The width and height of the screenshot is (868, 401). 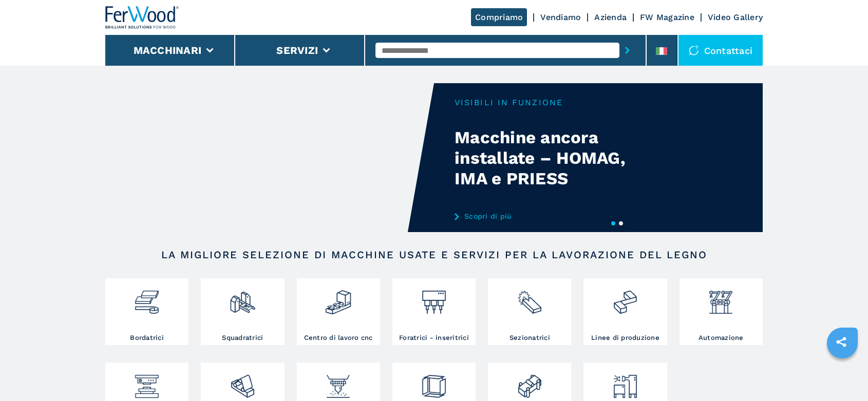 What do you see at coordinates (434, 255) in the screenshot?
I see `h2: LA MIGLIORE SELEZIONE DI MACCHINE USATE E SERVIZI PER LA LAVORAZIONE DEL LEGNO` at bounding box center [434, 255].